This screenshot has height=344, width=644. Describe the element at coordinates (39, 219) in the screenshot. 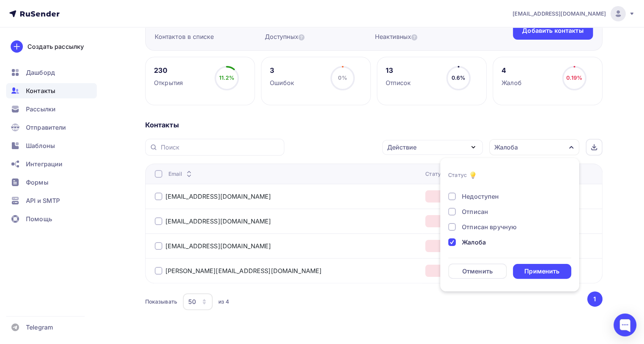

I see `span: Помощь` at that location.